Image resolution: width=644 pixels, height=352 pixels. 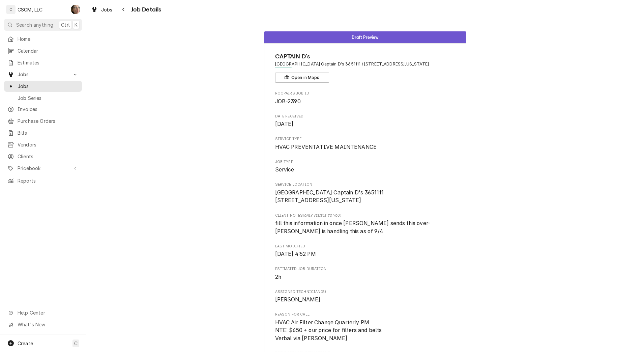 I want to click on span: Invoices, so click(x=48, y=109).